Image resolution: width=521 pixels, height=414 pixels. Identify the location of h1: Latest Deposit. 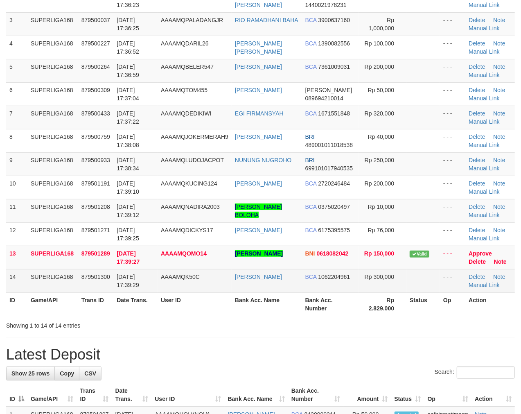
(260, 355).